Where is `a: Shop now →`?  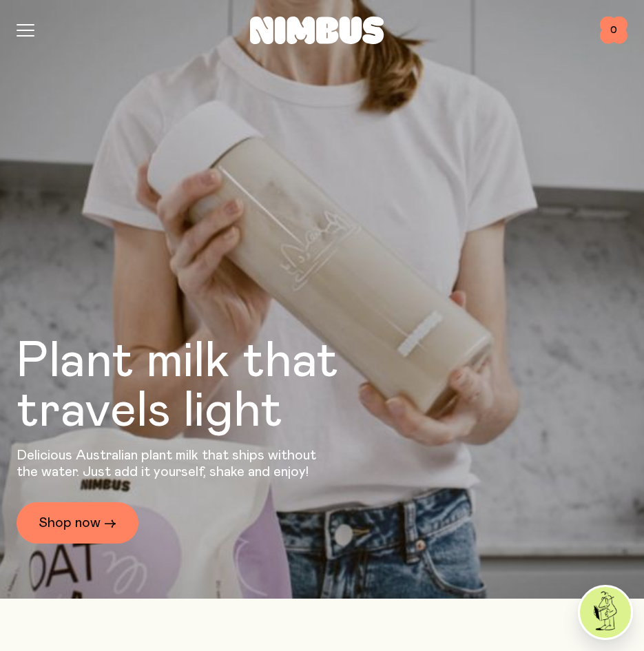 a: Shop now → is located at coordinates (77, 523).